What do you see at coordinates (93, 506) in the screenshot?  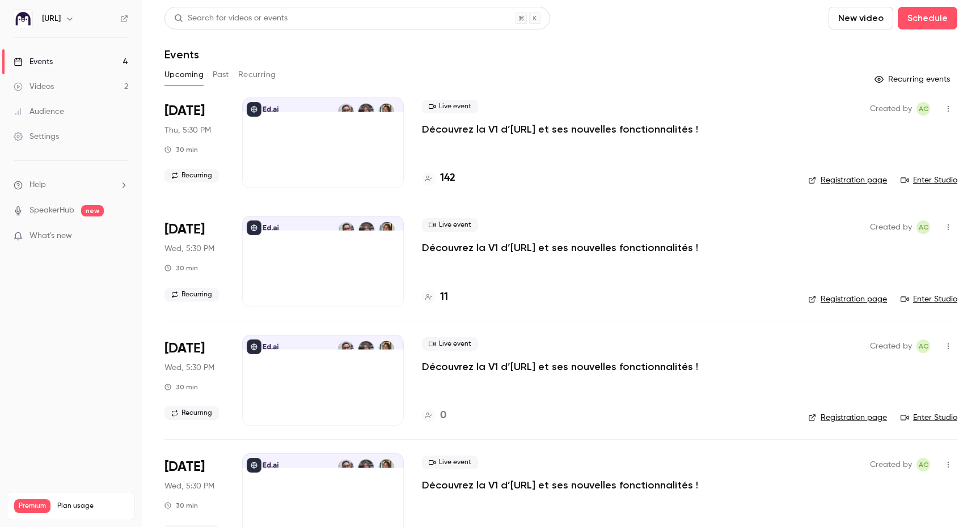 I see `span: Plan usage` at bounding box center [93, 506].